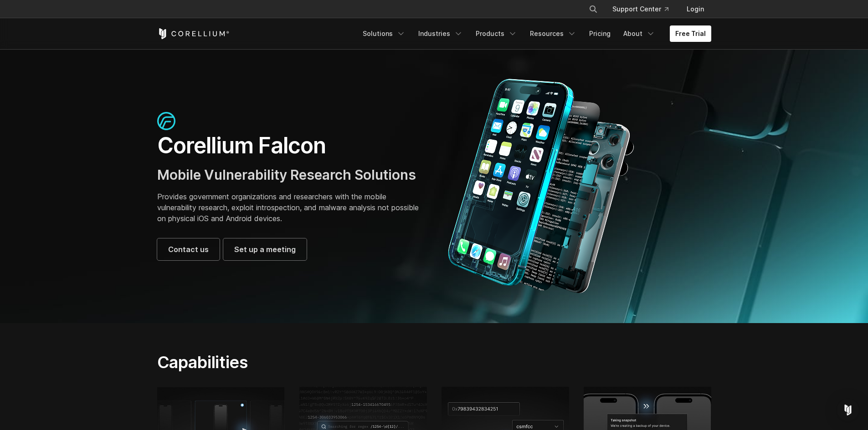 Image resolution: width=868 pixels, height=430 pixels. I want to click on img: falcon-icon, so click(166, 121).